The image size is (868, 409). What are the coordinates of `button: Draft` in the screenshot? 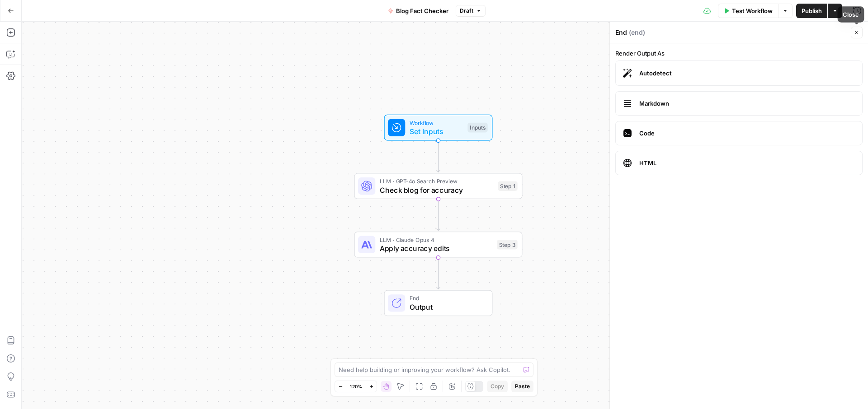 It's located at (471, 11).